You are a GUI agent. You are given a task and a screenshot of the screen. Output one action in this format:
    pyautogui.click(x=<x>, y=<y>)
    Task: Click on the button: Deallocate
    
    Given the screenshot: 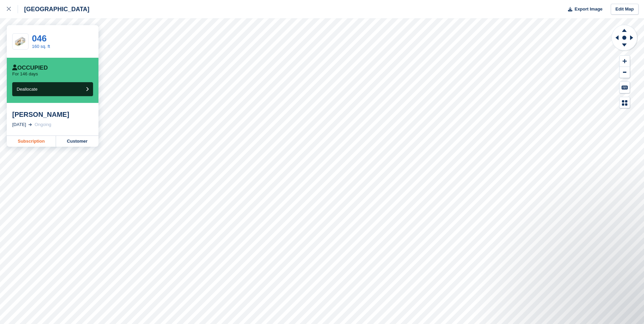 What is the action you would take?
    pyautogui.click(x=53, y=89)
    